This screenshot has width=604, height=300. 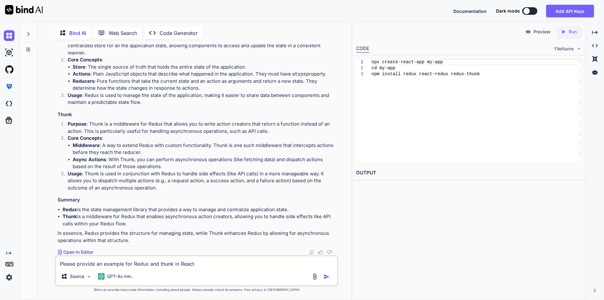 What do you see at coordinates (363, 49) in the screenshot?
I see `div: CODE` at bounding box center [363, 49].